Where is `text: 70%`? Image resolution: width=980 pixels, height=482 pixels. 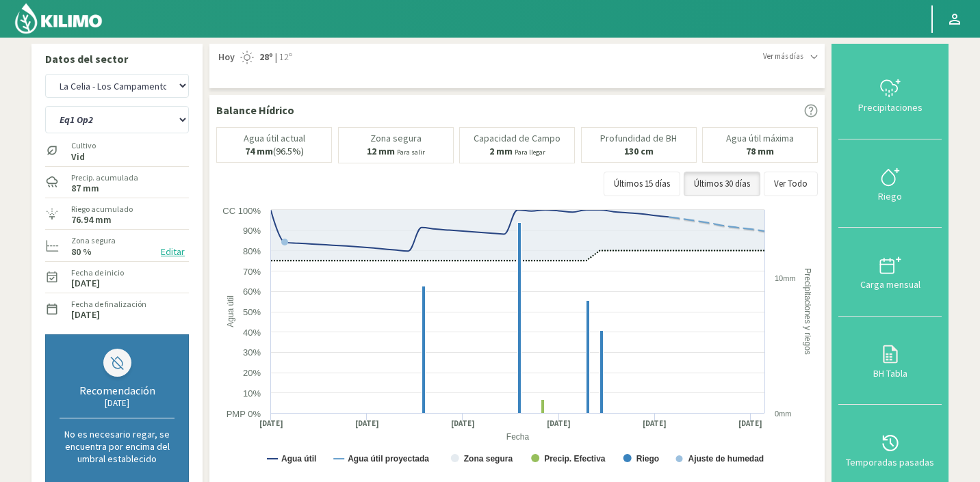 text: 70% is located at coordinates (252, 271).